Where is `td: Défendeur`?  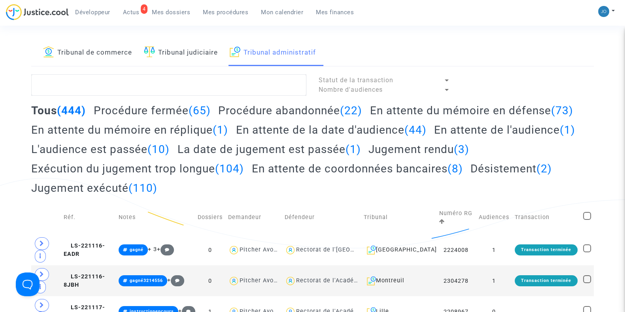
td: Défendeur is located at coordinates (321, 217).